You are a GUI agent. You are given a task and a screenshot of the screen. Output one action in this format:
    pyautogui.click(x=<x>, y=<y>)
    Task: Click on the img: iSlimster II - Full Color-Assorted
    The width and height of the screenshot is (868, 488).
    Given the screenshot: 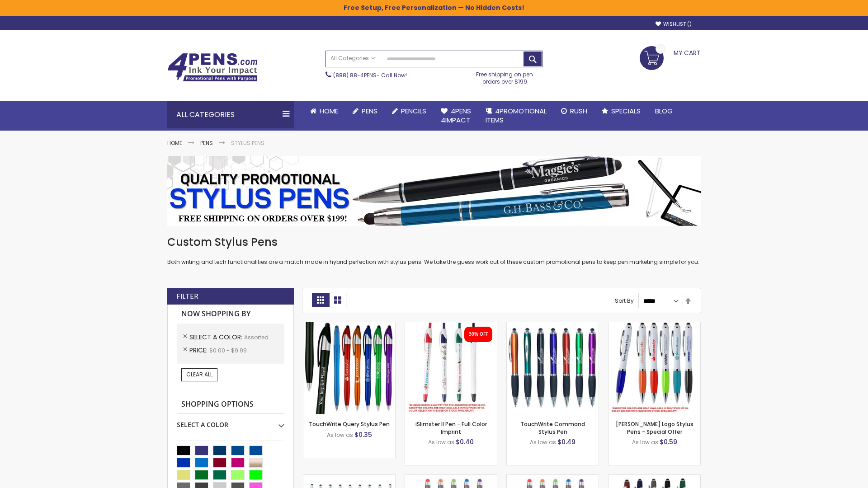 What is the action you would take?
    pyautogui.click(x=451, y=368)
    